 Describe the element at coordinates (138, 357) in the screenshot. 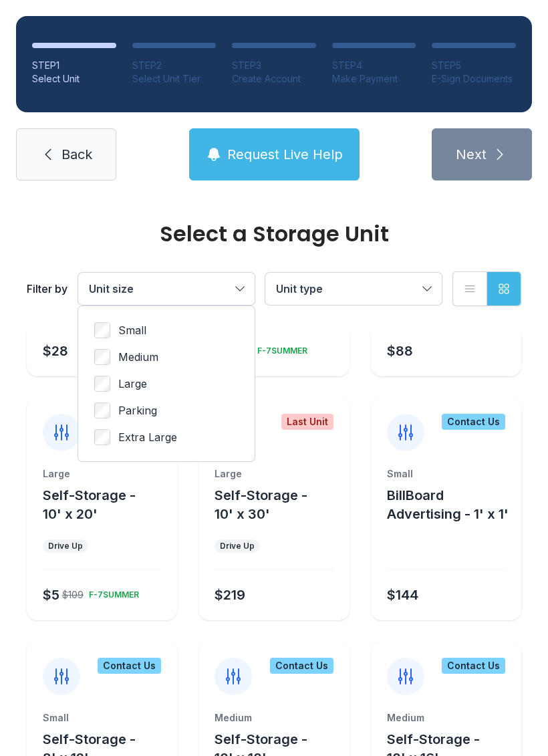

I see `span: Medium` at that location.